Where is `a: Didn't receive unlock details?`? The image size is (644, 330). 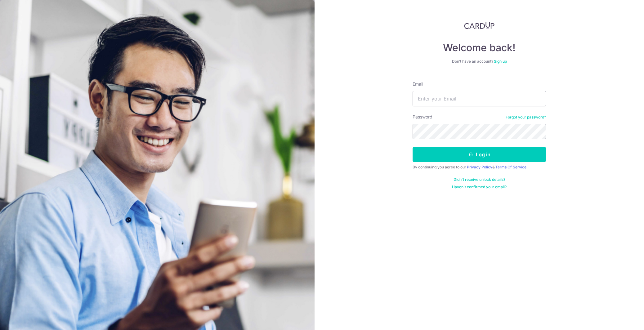 a: Didn't receive unlock details? is located at coordinates (479, 179).